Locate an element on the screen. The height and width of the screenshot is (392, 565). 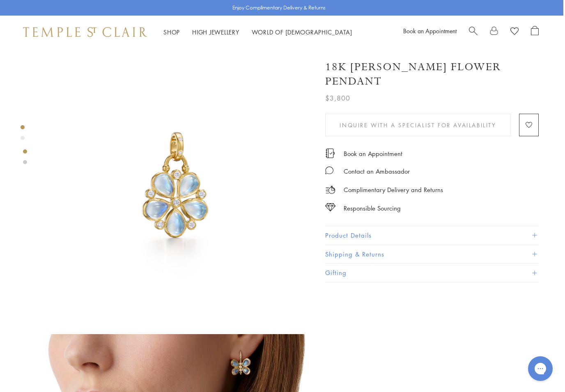
img: Temple St. Clair is located at coordinates (85, 32).